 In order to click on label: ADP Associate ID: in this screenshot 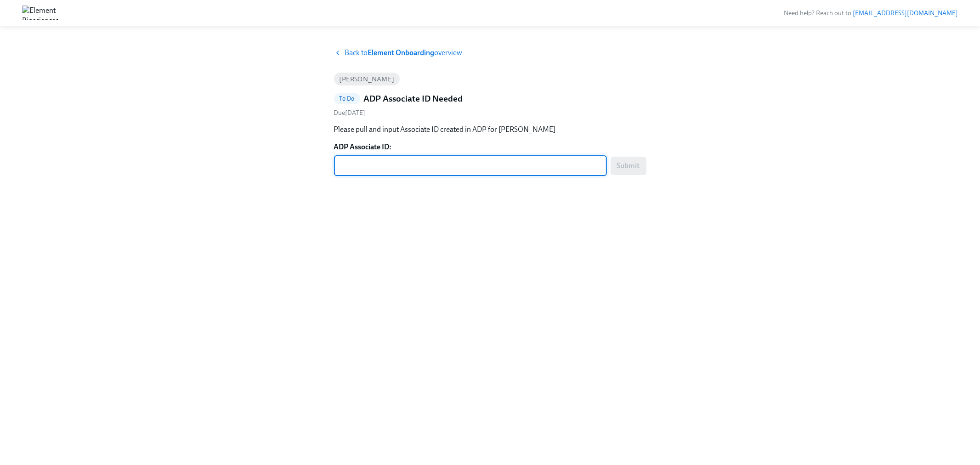, I will do `click(490, 147)`.